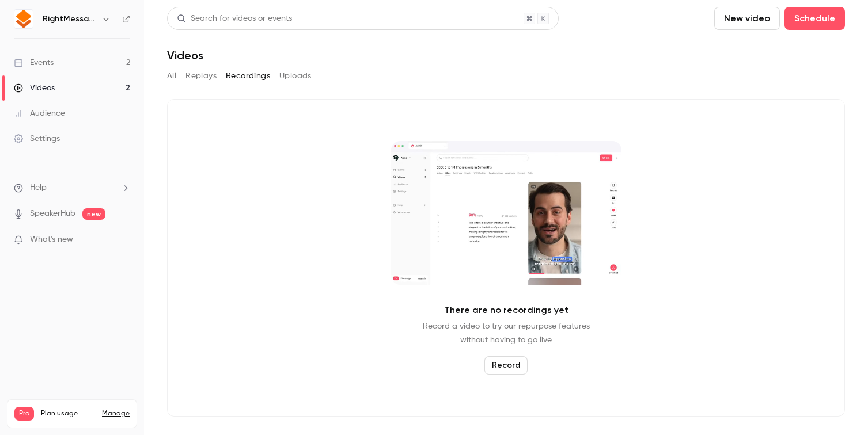  What do you see at coordinates (70, 19) in the screenshot?
I see `h6: RightMessage` at bounding box center [70, 19].